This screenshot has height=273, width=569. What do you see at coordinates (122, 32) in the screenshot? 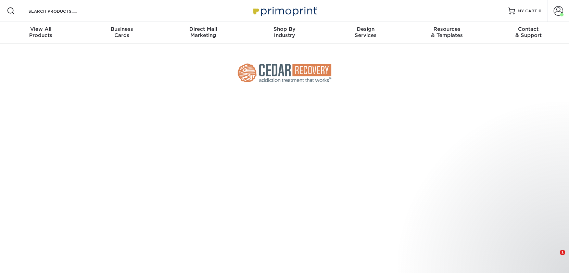
I see `div: Cards` at bounding box center [122, 32].